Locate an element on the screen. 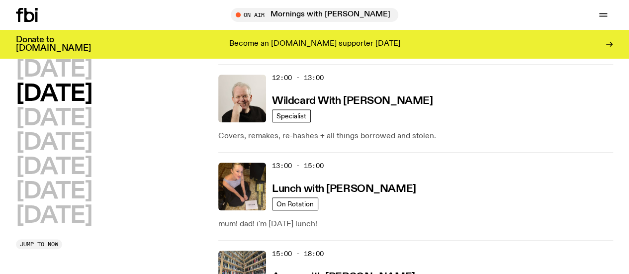 This screenshot has height=274, width=629. a: Specialist is located at coordinates (291, 116).